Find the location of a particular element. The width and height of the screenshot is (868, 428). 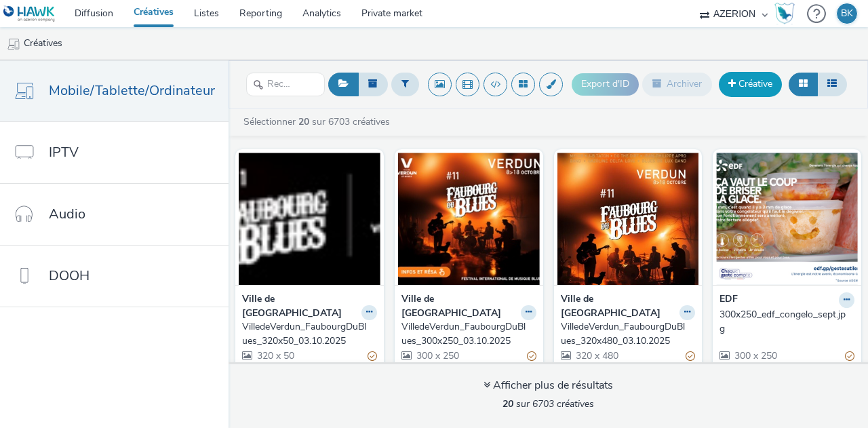

img: mobile is located at coordinates (14, 44).